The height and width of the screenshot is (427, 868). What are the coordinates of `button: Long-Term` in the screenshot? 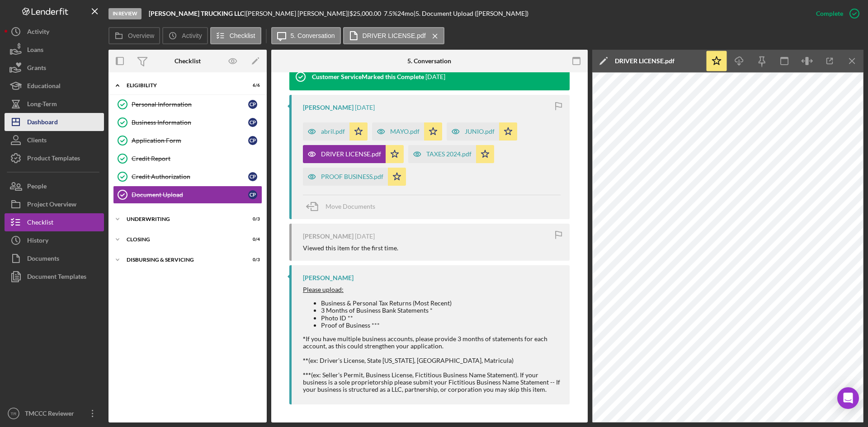 It's located at (55, 104).